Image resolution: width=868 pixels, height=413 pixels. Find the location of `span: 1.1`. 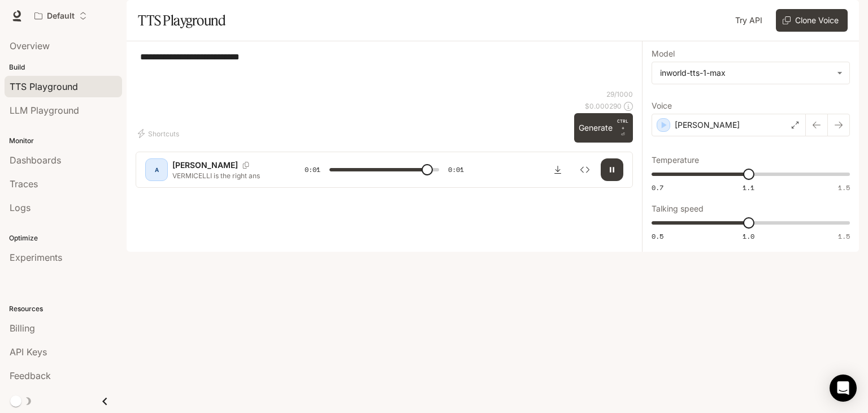

span: 1.1 is located at coordinates (748, 187).